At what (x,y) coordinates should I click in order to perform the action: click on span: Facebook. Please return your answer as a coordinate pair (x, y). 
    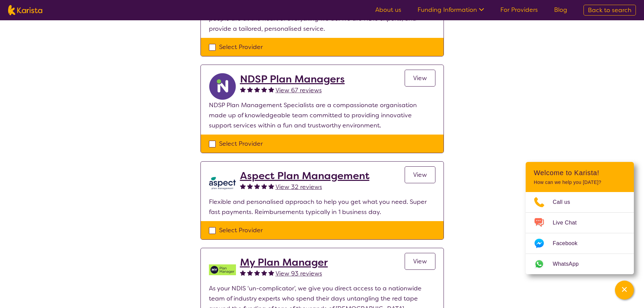
    Looking at the image, I should click on (569, 243).